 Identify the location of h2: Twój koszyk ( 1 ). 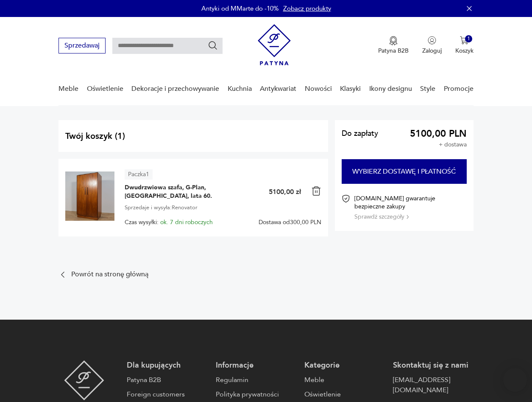
(193, 136).